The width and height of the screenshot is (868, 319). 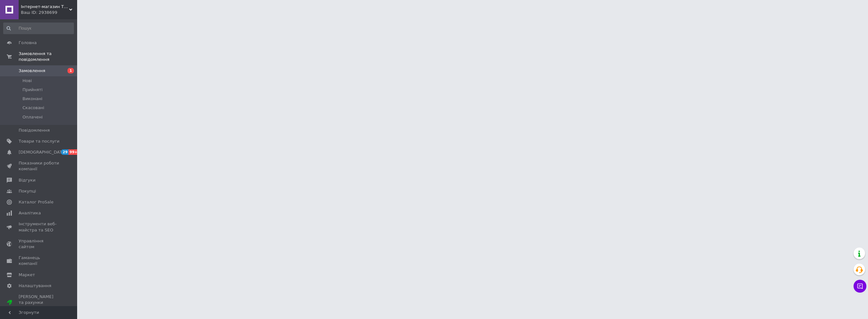 What do you see at coordinates (33, 99) in the screenshot?
I see `span: Виконані` at bounding box center [33, 99].